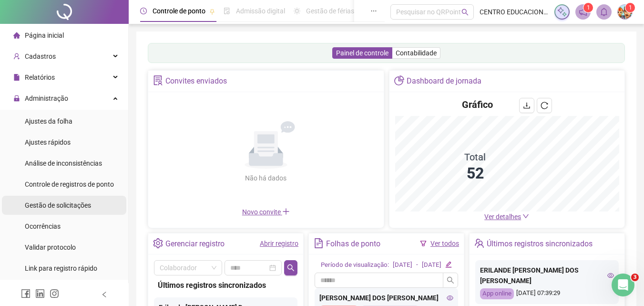 This screenshot has height=306, width=644. Describe the element at coordinates (355, 265) in the screenshot. I see `div: Período de visualização:` at that location.